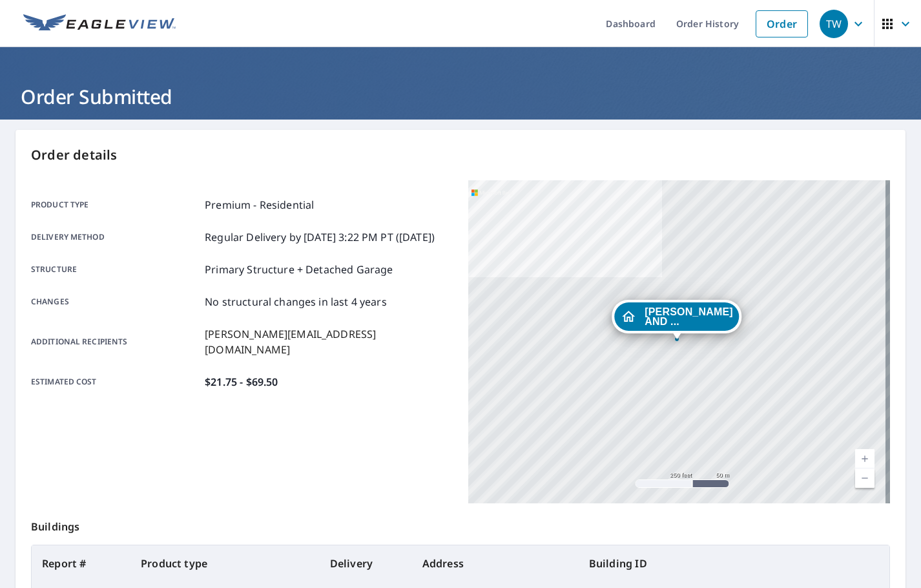 The height and width of the screenshot is (588, 921). I want to click on p: Primary Structure + Detached Garage, so click(298, 269).